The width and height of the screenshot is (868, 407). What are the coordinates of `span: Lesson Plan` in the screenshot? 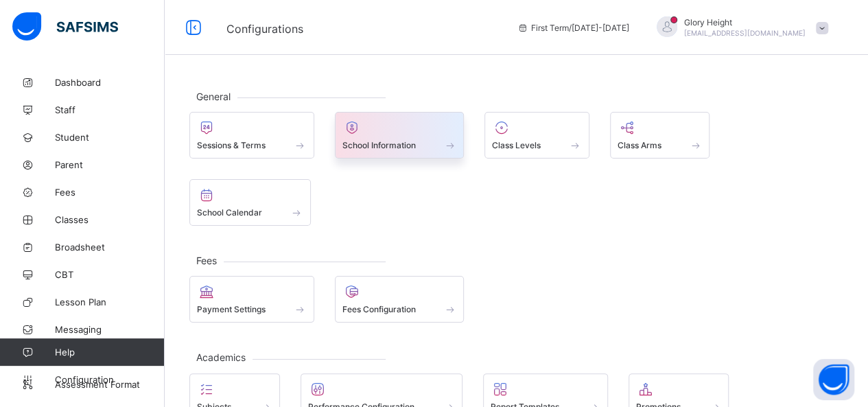 It's located at (110, 302).